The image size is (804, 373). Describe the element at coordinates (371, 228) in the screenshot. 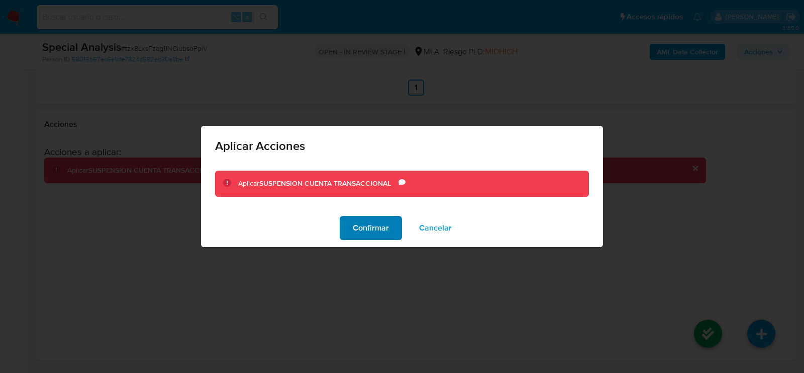

I see `button: Confirmar` at that location.